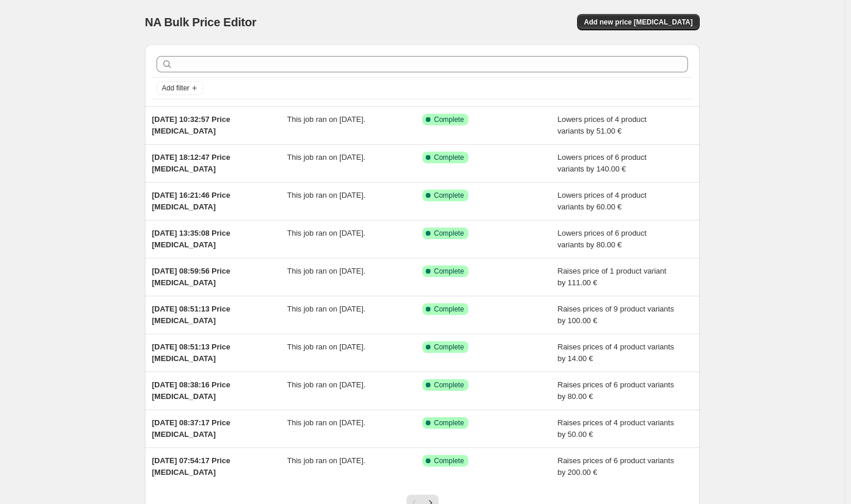 This screenshot has height=504, width=851. What do you see at coordinates (180, 88) in the screenshot?
I see `button: Add filter` at bounding box center [180, 88].